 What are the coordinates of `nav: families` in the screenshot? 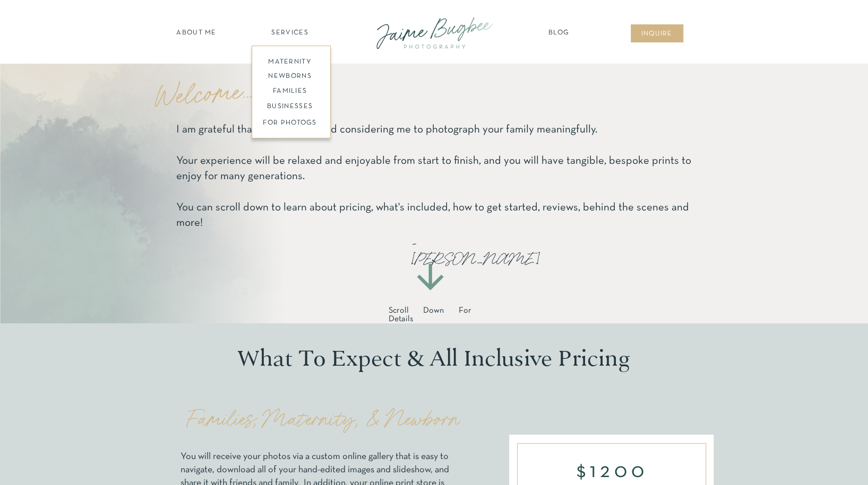 It's located at (290, 92).